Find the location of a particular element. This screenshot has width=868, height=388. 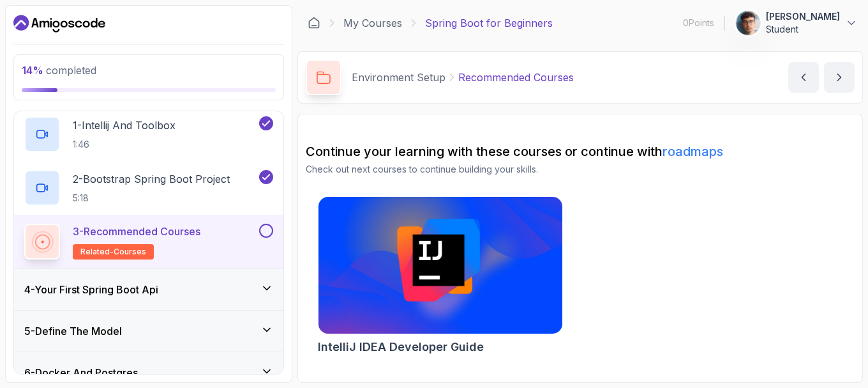

p: 2 - Bootstrap Spring Boot Project is located at coordinates (151, 179).